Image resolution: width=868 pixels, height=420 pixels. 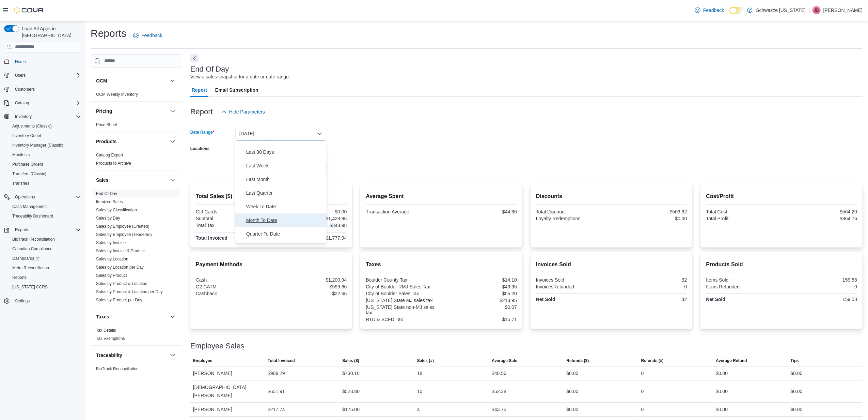 I want to click on span: Traceabilty Dashboard, so click(x=33, y=216).